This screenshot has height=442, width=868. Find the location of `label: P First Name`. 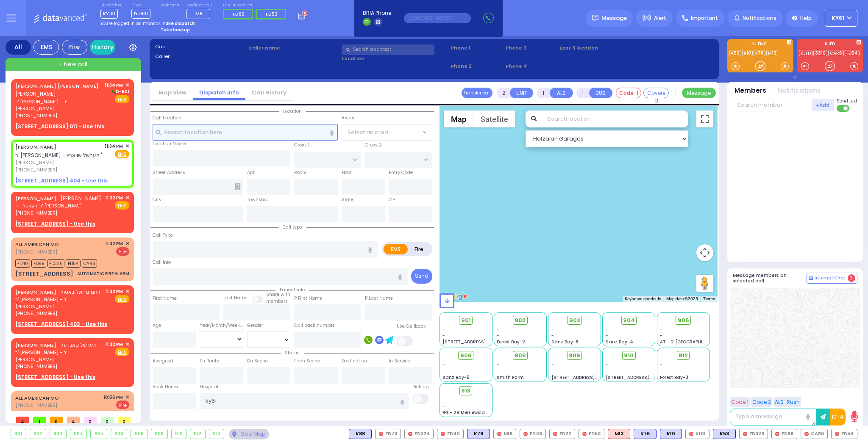

label: P First Name is located at coordinates (308, 299).